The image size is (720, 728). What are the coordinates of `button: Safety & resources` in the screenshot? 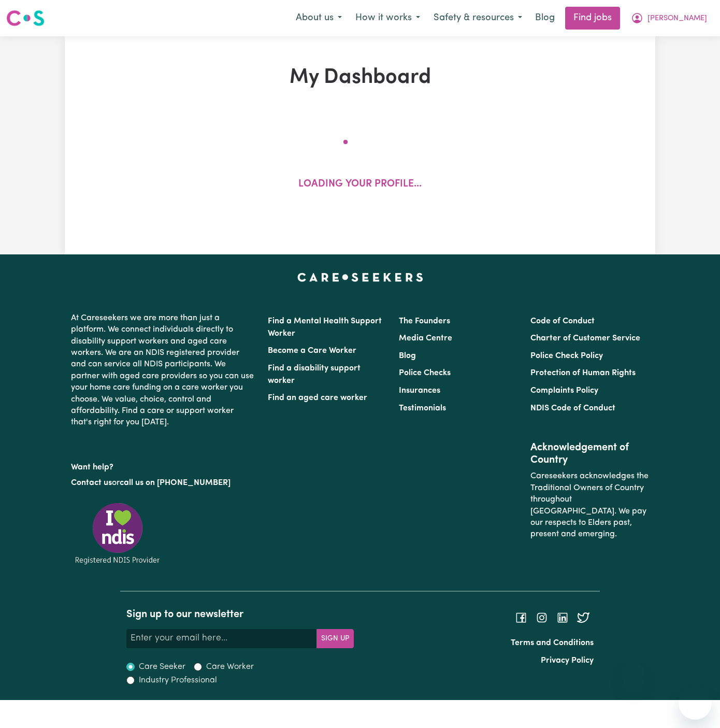 It's located at (477, 18).